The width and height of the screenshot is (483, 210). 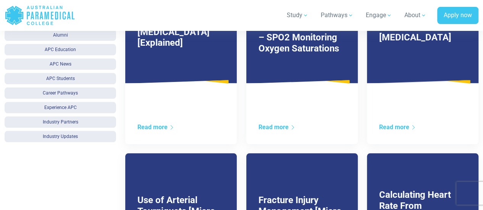 What do you see at coordinates (60, 79) in the screenshot?
I see `a: APC Students` at bounding box center [60, 79].